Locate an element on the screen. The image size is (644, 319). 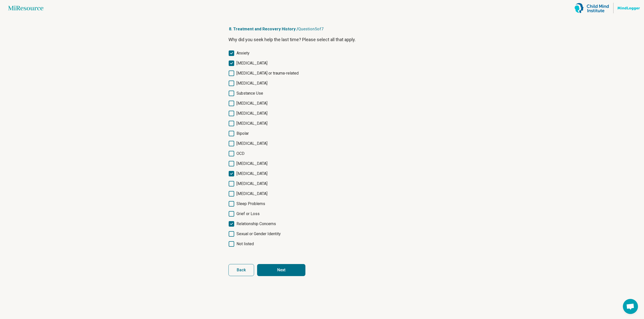
span: Not listed is located at coordinates (245, 244).